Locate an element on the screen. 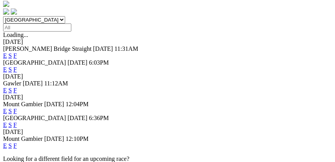 The height and width of the screenshot is (162, 335). span: 6:03PM is located at coordinates (99, 62).